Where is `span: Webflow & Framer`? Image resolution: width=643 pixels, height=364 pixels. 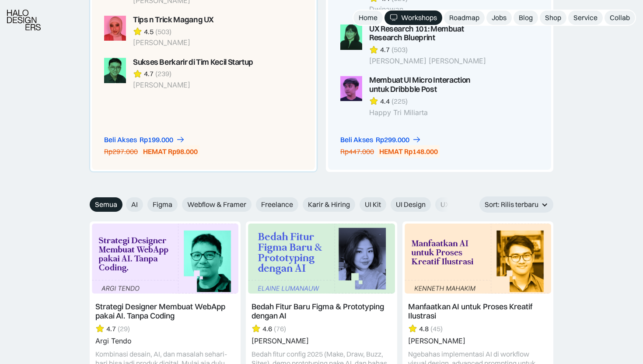
span: Webflow & Framer is located at coordinates (216, 204).